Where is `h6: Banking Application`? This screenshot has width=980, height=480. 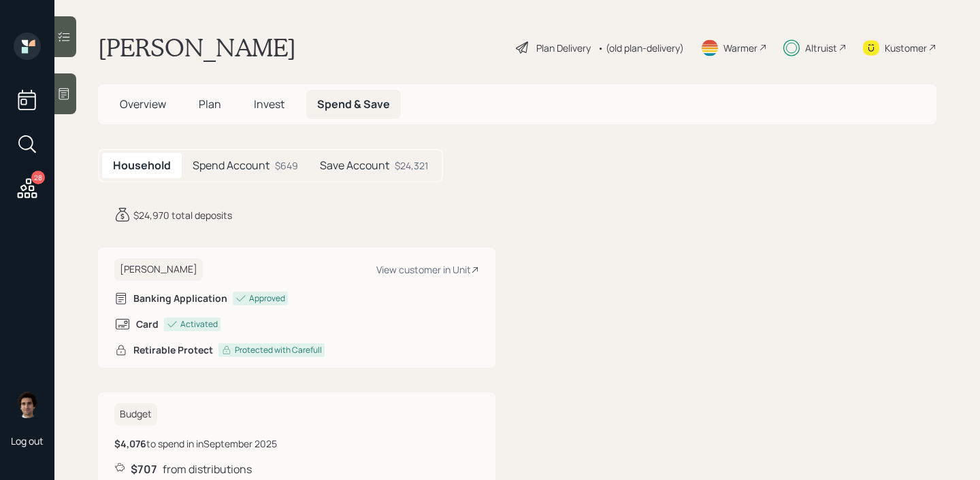
h6: Banking Application is located at coordinates (180, 298).